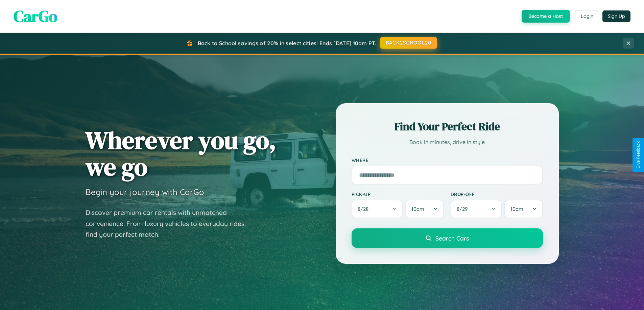  I want to click on p: Book in minutes, drive in style, so click(447, 142).